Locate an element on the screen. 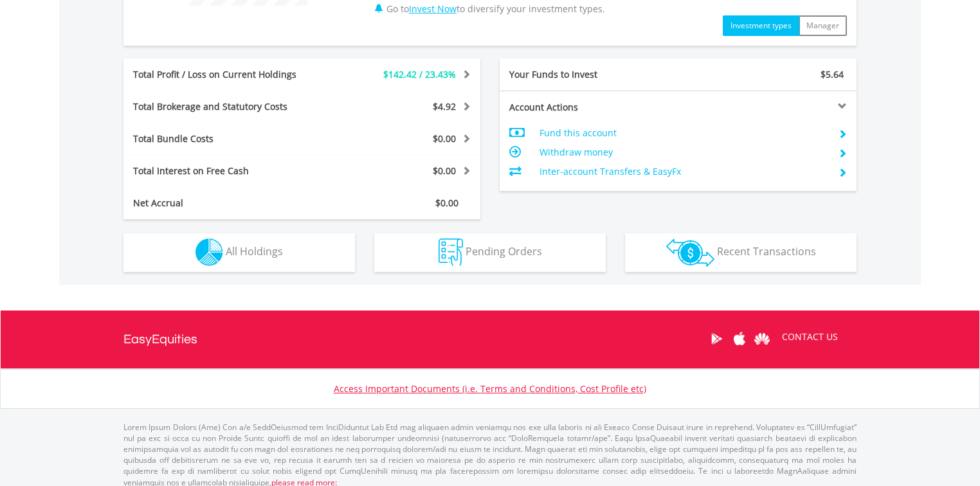  td: Inter-account Transfers & EasyFx is located at coordinates (683, 171).